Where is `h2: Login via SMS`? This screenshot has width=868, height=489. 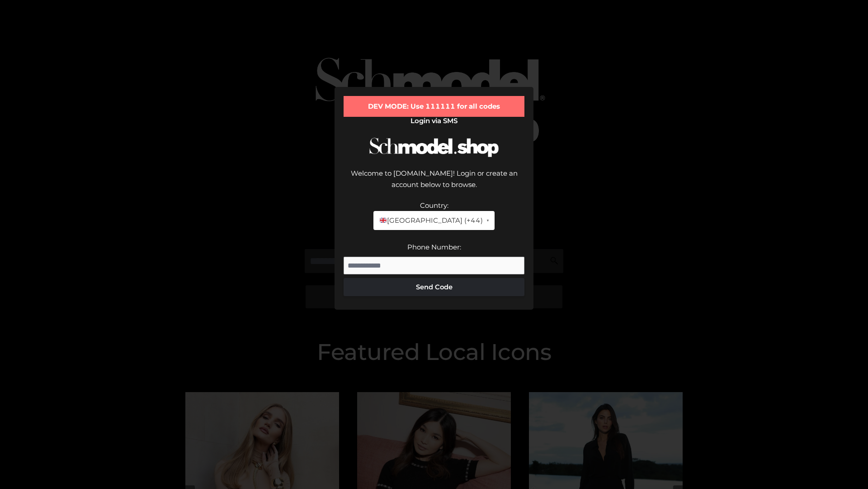 h2: Login via SMS is located at coordinates (434, 121).